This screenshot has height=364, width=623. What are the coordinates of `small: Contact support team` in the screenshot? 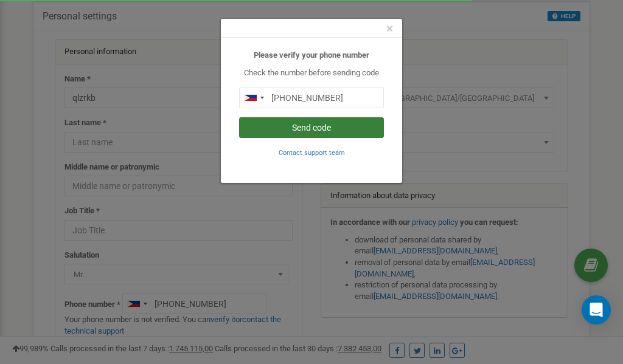 It's located at (312, 152).